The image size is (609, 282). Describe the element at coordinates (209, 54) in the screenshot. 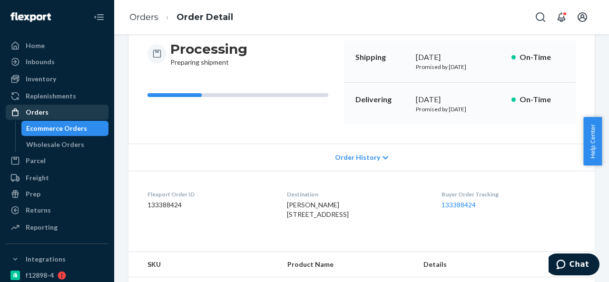

I see `div: Preparing shipment` at that location.